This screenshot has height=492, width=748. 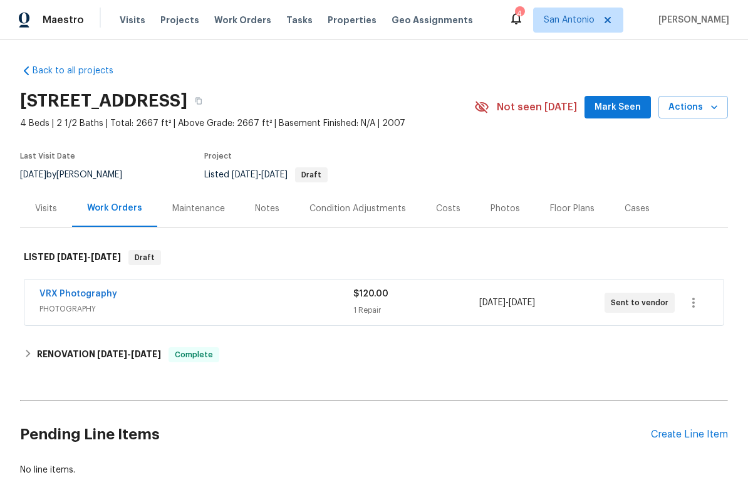 I want to click on span: Actions, so click(x=693, y=107).